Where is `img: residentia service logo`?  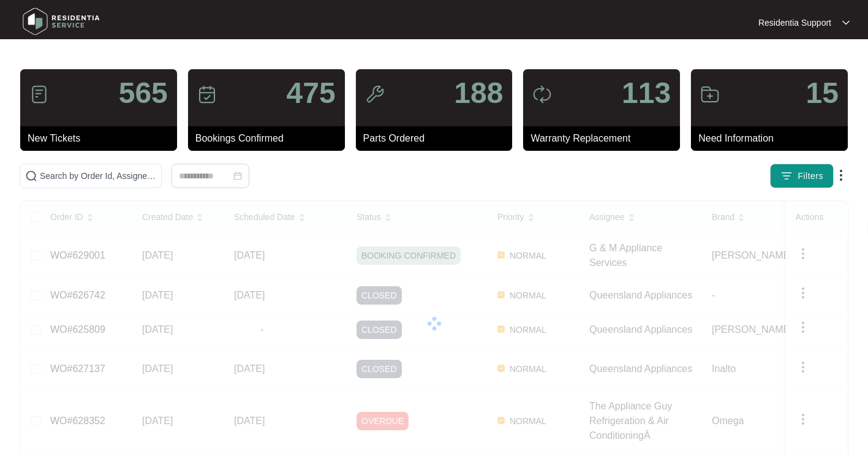 img: residentia service logo is located at coordinates (61, 21).